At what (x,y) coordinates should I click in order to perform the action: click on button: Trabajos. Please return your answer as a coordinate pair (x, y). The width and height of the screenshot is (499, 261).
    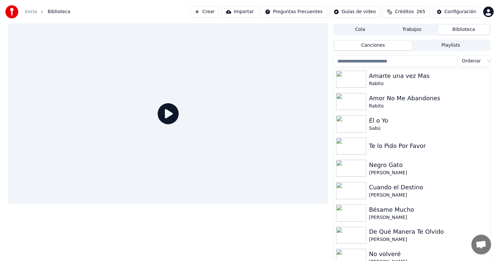
    Looking at the image, I should click on (412, 30).